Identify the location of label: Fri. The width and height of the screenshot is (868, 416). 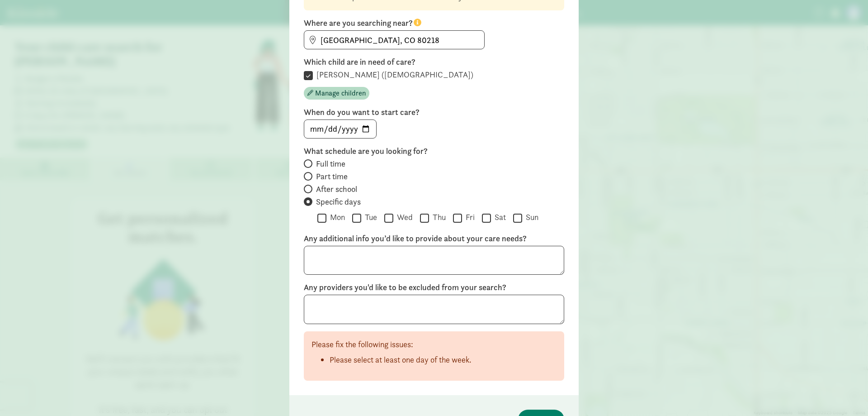
(468, 217).